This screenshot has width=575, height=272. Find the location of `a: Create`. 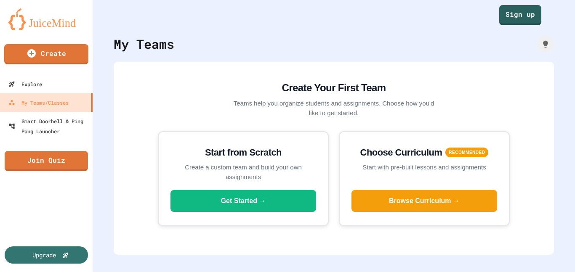

a: Create is located at coordinates (46, 54).